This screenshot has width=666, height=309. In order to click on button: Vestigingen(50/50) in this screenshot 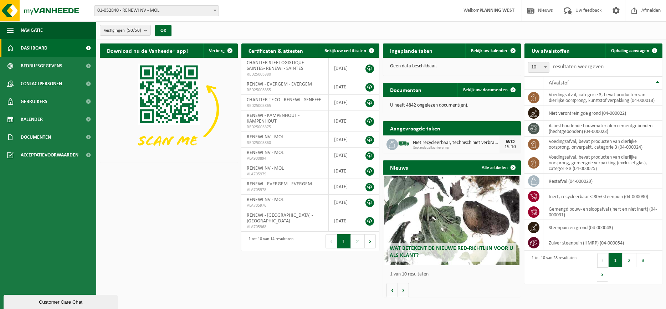, I will do `click(125, 30)`.